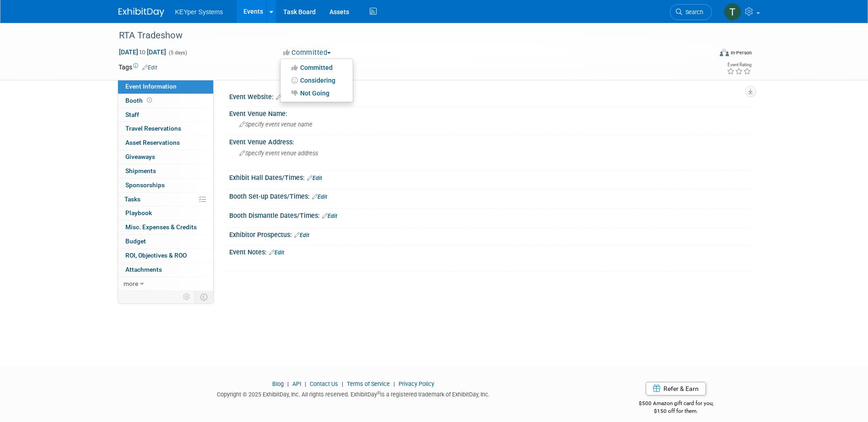 The width and height of the screenshot is (868, 422). Describe the element at coordinates (165, 101) in the screenshot. I see `a: Booth` at that location.